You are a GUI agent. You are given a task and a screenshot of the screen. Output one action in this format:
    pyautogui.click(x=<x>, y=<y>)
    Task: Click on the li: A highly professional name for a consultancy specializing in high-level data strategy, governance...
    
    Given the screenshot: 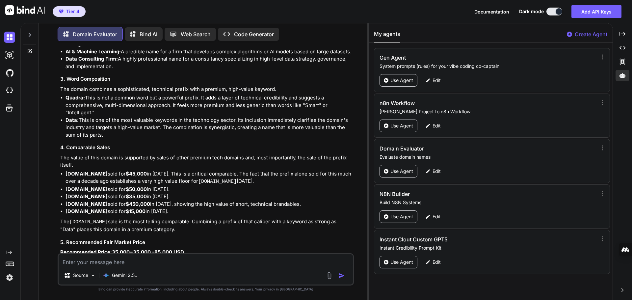 What is the action you would take?
    pyautogui.click(x=209, y=63)
    